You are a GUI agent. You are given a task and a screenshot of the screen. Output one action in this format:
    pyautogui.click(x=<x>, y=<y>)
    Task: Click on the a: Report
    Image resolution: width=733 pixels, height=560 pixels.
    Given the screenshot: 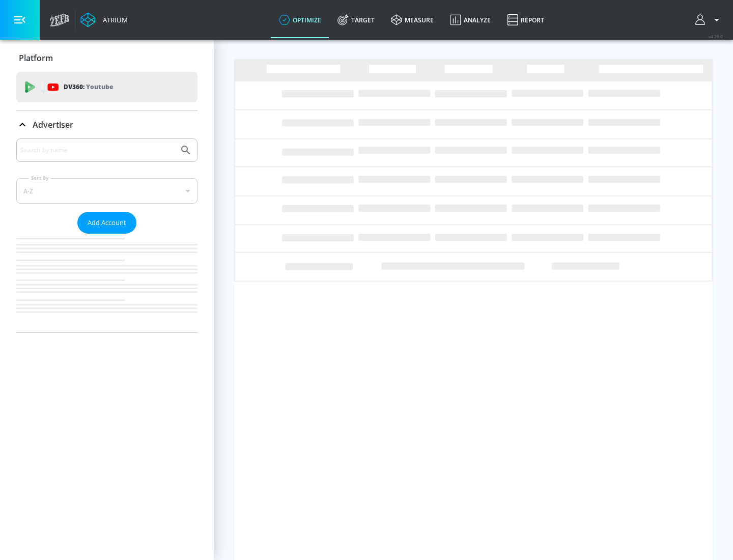 What is the action you would take?
    pyautogui.click(x=526, y=20)
    